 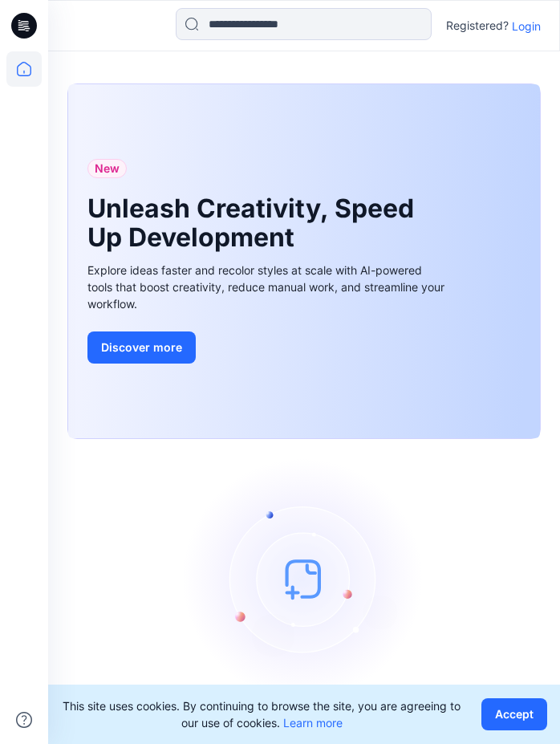 What do you see at coordinates (477, 26) in the screenshot?
I see `p: Registered?` at bounding box center [477, 26].